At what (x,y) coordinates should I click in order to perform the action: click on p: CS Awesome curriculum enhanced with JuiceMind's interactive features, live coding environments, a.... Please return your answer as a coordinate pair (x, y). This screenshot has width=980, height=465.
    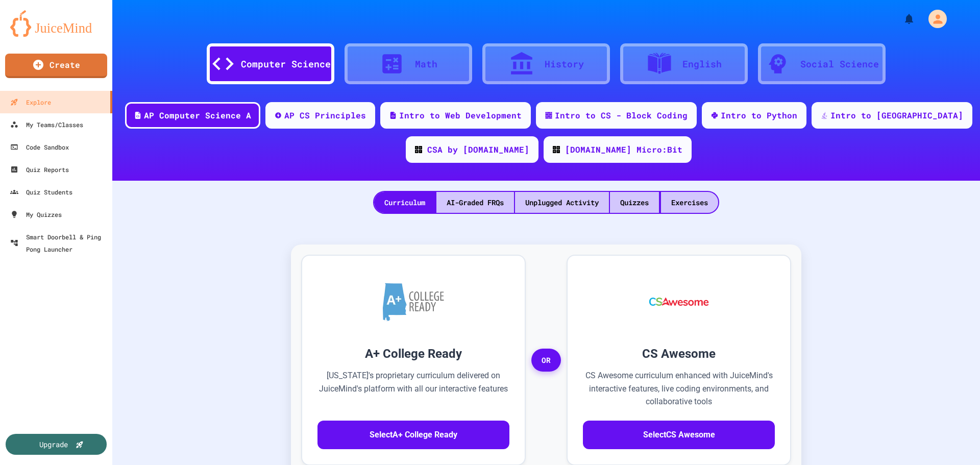
    Looking at the image, I should click on (679, 389).